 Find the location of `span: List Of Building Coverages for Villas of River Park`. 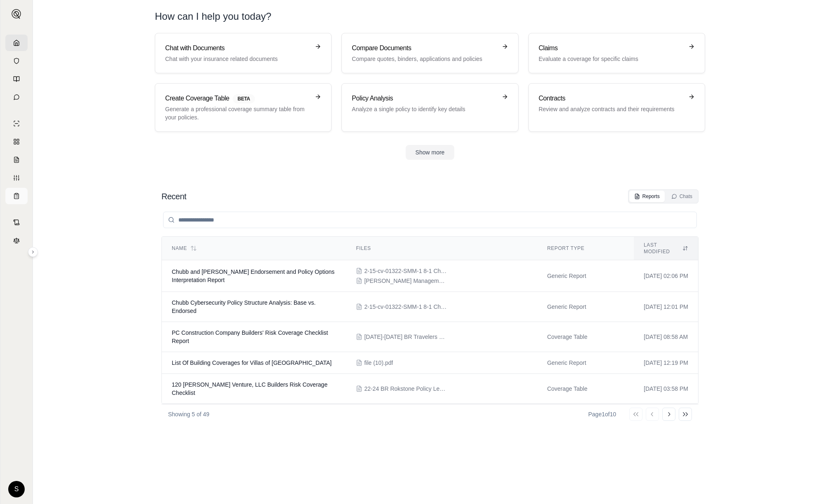

span: List Of Building Coverages for Villas of River Park is located at coordinates (252, 363).